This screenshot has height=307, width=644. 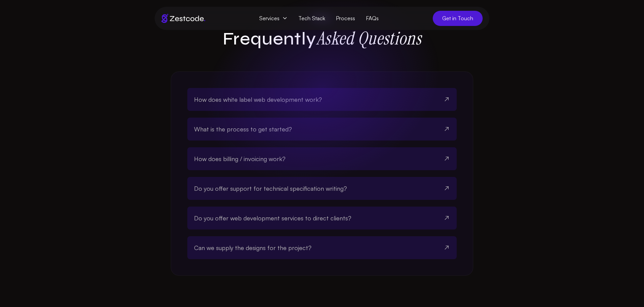 What do you see at coordinates (322, 39) in the screenshot?
I see `h2: Frequently` at bounding box center [322, 39].